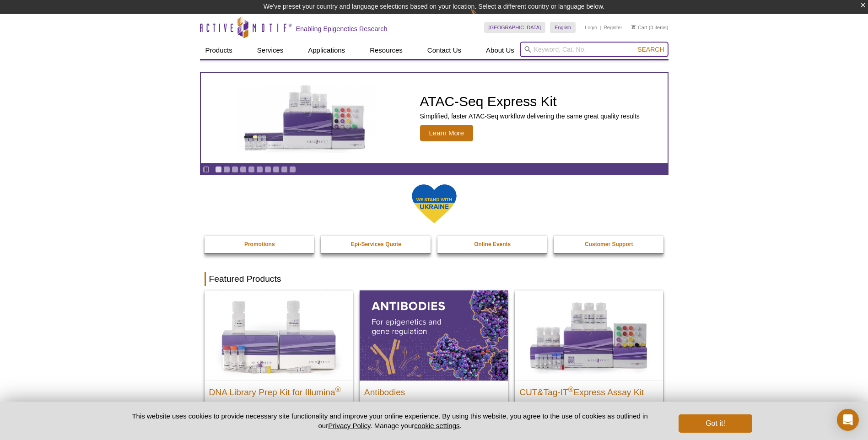 This screenshot has width=868, height=440. What do you see at coordinates (279, 335) in the screenshot?
I see `img: DNA Library Prep Kit for Illumina` at bounding box center [279, 335].